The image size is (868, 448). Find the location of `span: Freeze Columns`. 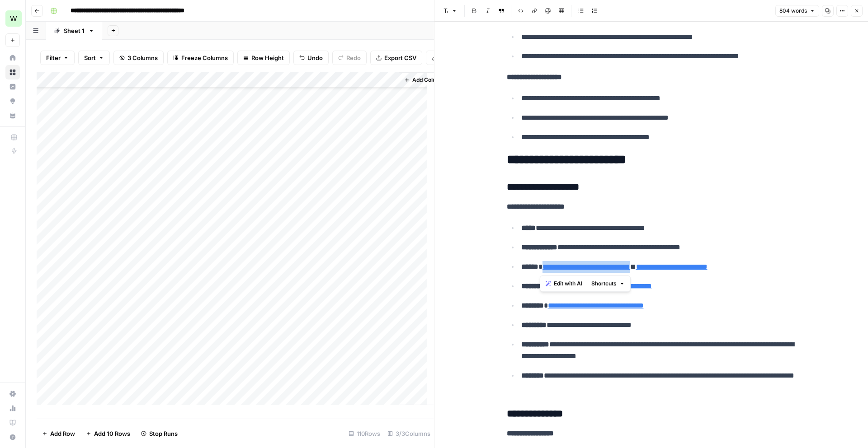

span: Freeze Columns is located at coordinates (204, 58).